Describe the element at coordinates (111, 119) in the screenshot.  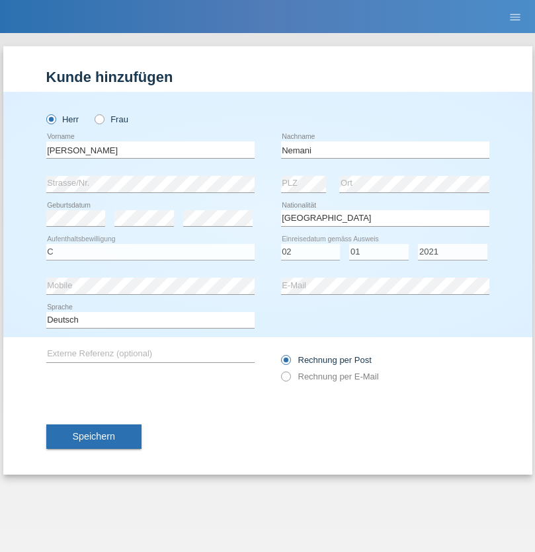
I see `label: Frau` at that location.